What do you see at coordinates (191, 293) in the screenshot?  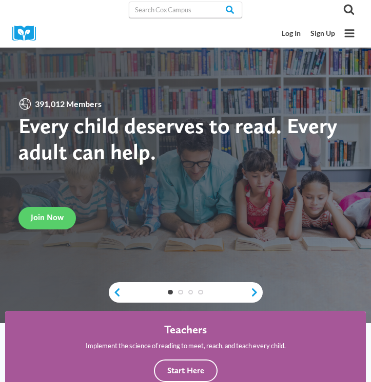 I see `a: 3` at bounding box center [191, 293].